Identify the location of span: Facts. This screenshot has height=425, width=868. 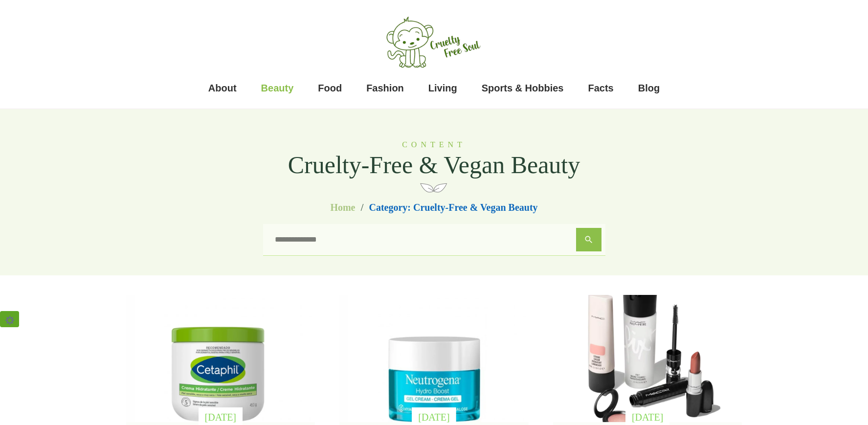
(602, 88).